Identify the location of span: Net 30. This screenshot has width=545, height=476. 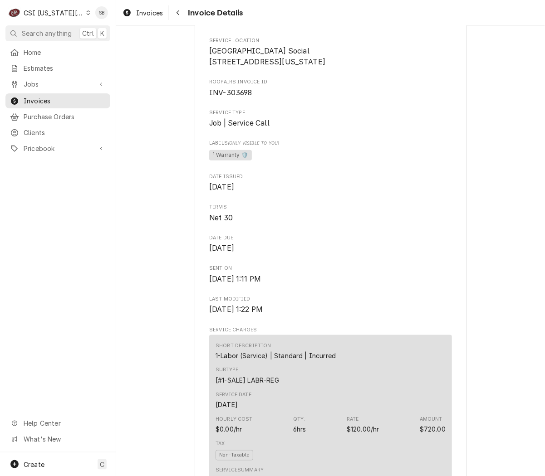
(221, 218).